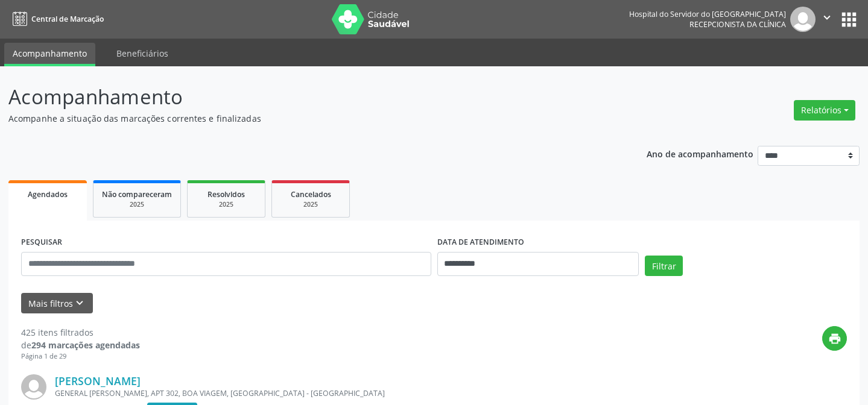  Describe the element at coordinates (49, 54) in the screenshot. I see `a: Acompanhamento` at that location.